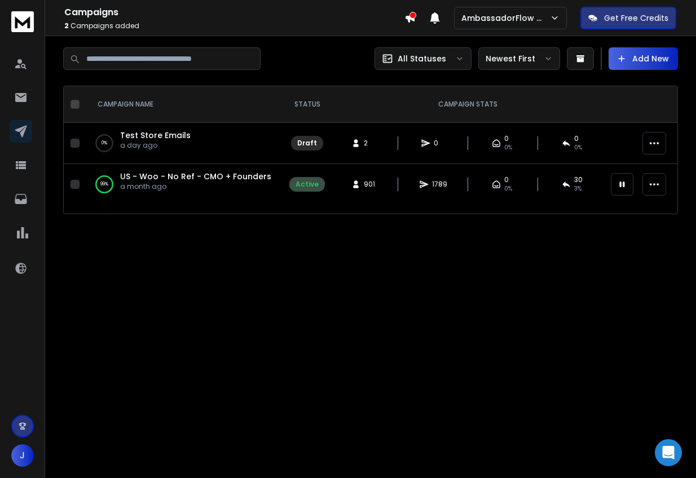 Image resolution: width=696 pixels, height=478 pixels. I want to click on p: AmbassadorFlow Sales, so click(505, 18).